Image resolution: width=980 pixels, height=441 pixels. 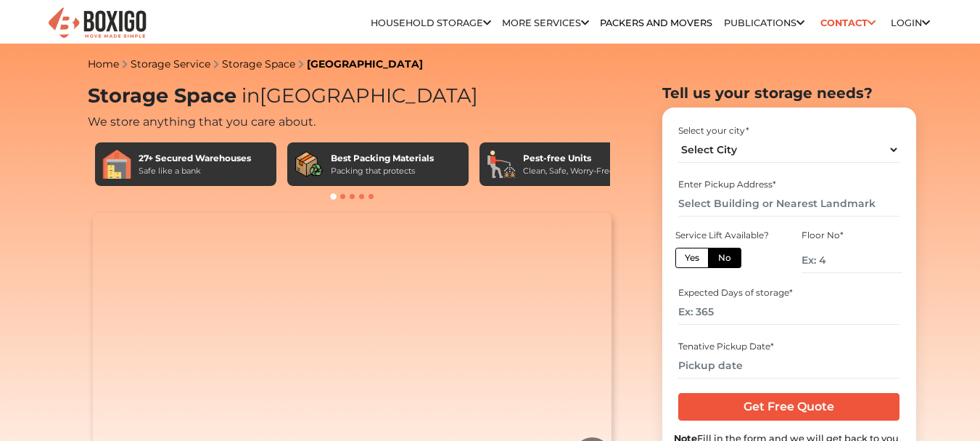 What do you see at coordinates (725, 257) in the screenshot?
I see `label: No` at bounding box center [725, 257].